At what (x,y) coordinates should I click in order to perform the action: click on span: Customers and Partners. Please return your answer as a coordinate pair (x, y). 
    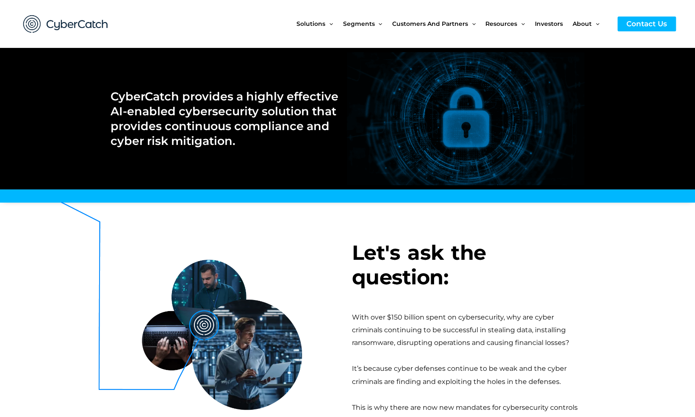
    Looking at the image, I should click on (430, 24).